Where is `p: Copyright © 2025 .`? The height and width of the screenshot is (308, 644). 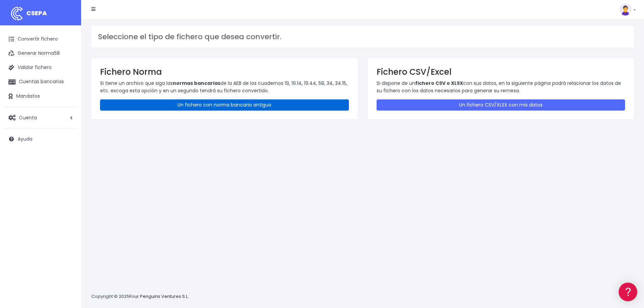 p: Copyright © 2025 . is located at coordinates (140, 297).